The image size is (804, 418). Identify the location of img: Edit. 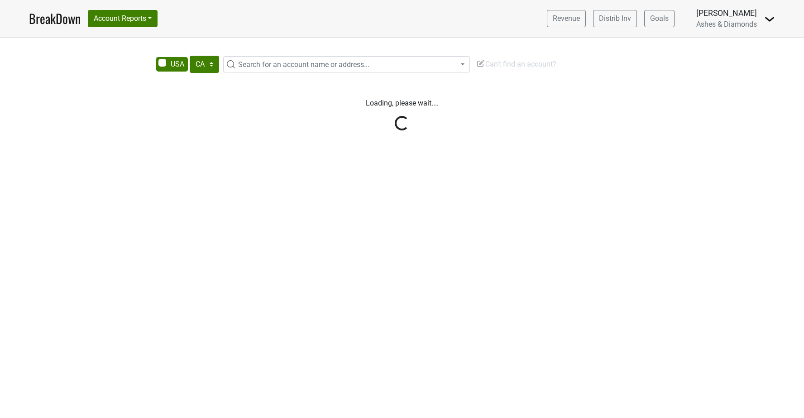
(481, 63).